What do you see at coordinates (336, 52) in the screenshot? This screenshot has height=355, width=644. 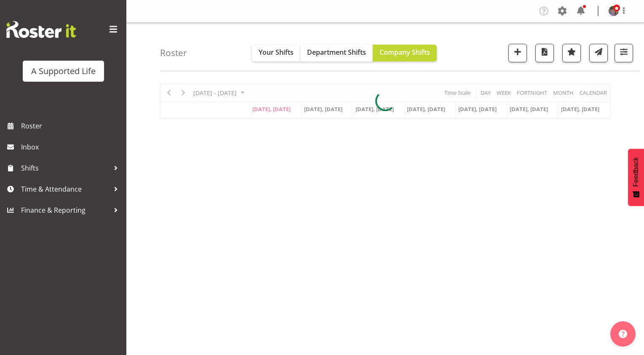 I see `span: Department Shifts` at bounding box center [336, 52].